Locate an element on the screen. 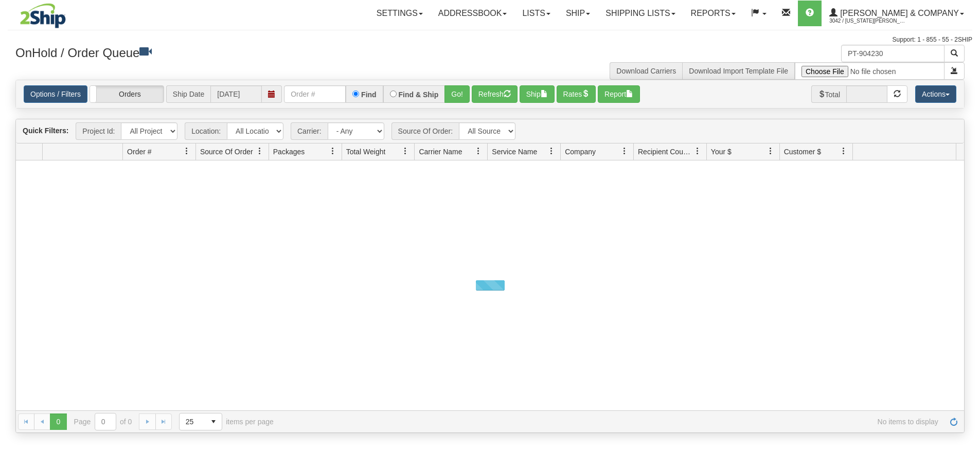  span: Carrier: is located at coordinates (309, 131).